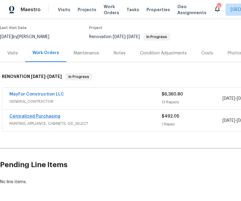  What do you see at coordinates (170, 117) in the screenshot?
I see `span: $492.05` at bounding box center [170, 117].